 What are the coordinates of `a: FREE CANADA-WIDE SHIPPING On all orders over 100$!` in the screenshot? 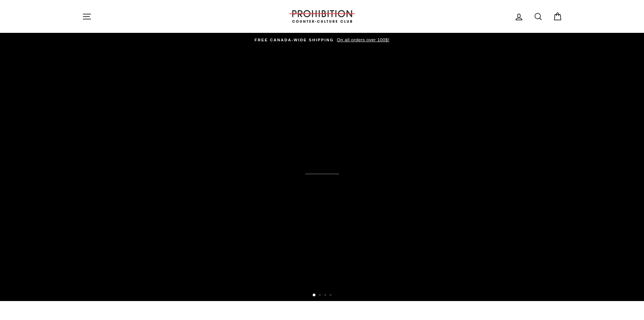 It's located at (322, 40).